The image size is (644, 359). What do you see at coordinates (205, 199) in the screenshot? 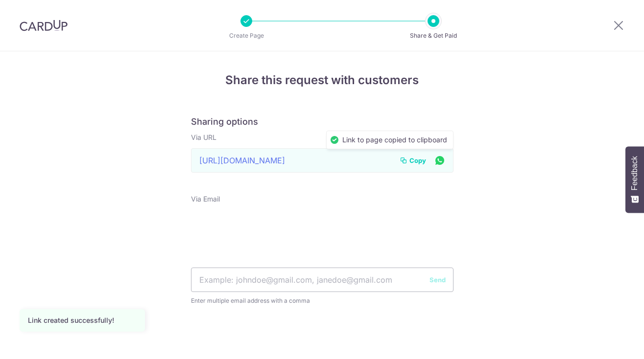
I see `label: Via Email` at bounding box center [205, 199].